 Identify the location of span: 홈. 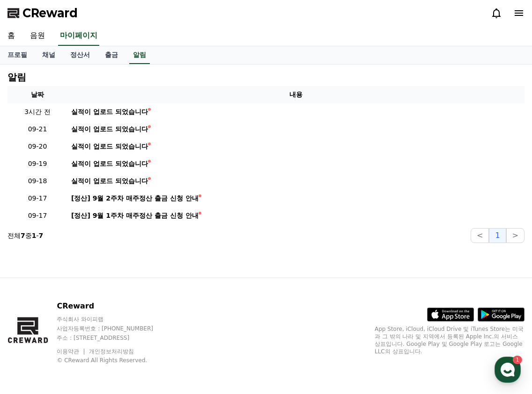
(33, 314).